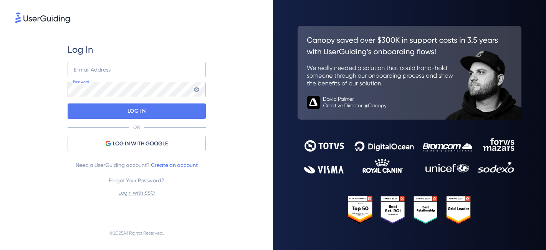 The width and height of the screenshot is (546, 250). Describe the element at coordinates (43, 18) in the screenshot. I see `img: 8faab4ba6bc7696a72372aa768b0286c.svg` at that location.